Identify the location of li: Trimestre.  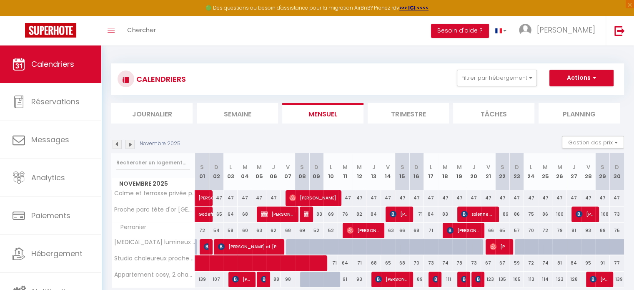
(408, 113).